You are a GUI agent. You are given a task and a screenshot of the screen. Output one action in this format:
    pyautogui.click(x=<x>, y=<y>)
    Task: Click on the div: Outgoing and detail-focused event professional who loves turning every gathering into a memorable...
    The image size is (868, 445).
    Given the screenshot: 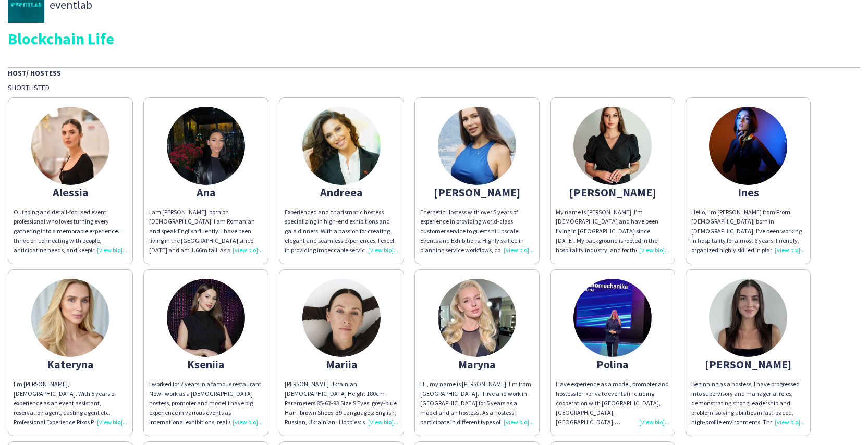 What is the action you would take?
    pyautogui.click(x=71, y=231)
    